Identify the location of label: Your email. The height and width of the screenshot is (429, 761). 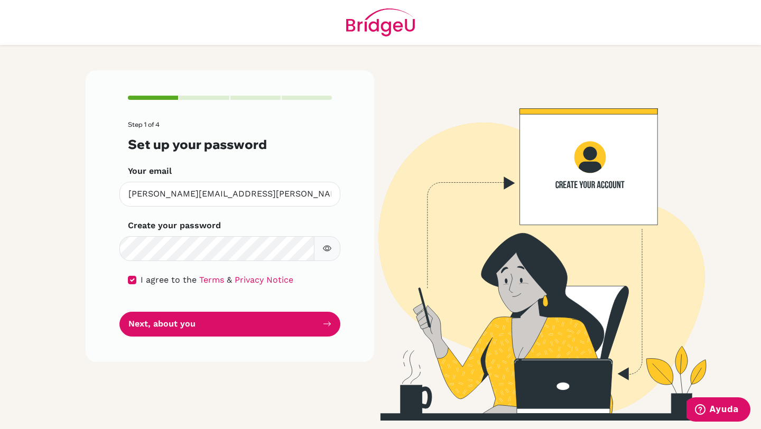
(150, 171).